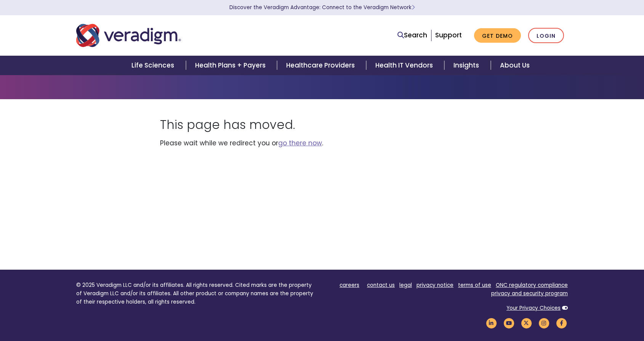  I want to click on a: About Us, so click(514, 65).